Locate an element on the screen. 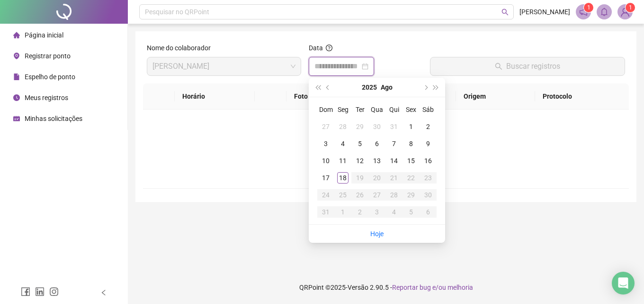 This screenshot has height=304, width=644. td: 2025-08-30 is located at coordinates (428, 195).